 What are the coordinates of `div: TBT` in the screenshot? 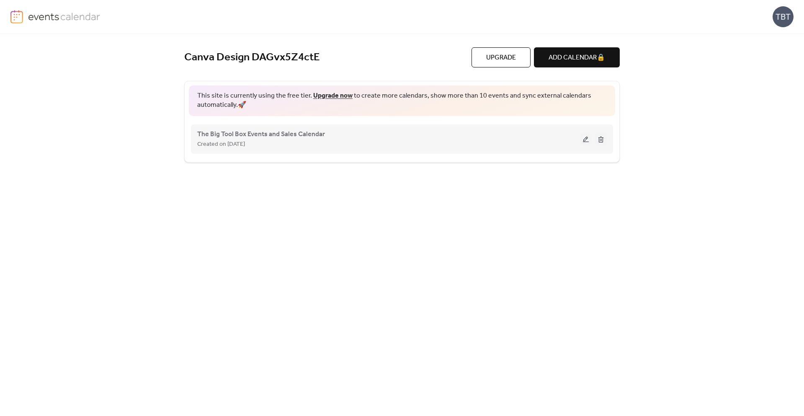 It's located at (783, 17).